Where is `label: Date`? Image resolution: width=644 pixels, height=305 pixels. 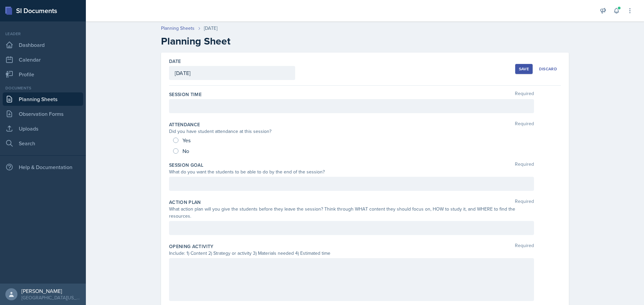
label: Date is located at coordinates (174, 61).